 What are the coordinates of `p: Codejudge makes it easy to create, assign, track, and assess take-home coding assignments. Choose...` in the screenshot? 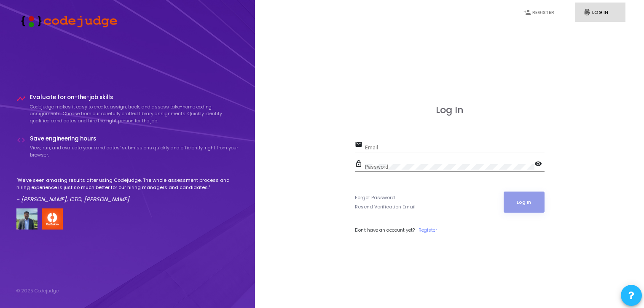 It's located at (134, 114).